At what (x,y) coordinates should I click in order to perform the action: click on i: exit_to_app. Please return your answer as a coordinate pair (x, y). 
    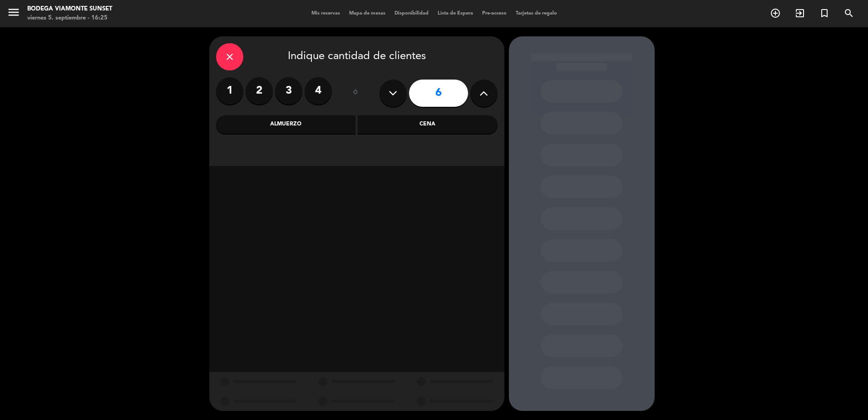
    Looking at the image, I should click on (800, 13).